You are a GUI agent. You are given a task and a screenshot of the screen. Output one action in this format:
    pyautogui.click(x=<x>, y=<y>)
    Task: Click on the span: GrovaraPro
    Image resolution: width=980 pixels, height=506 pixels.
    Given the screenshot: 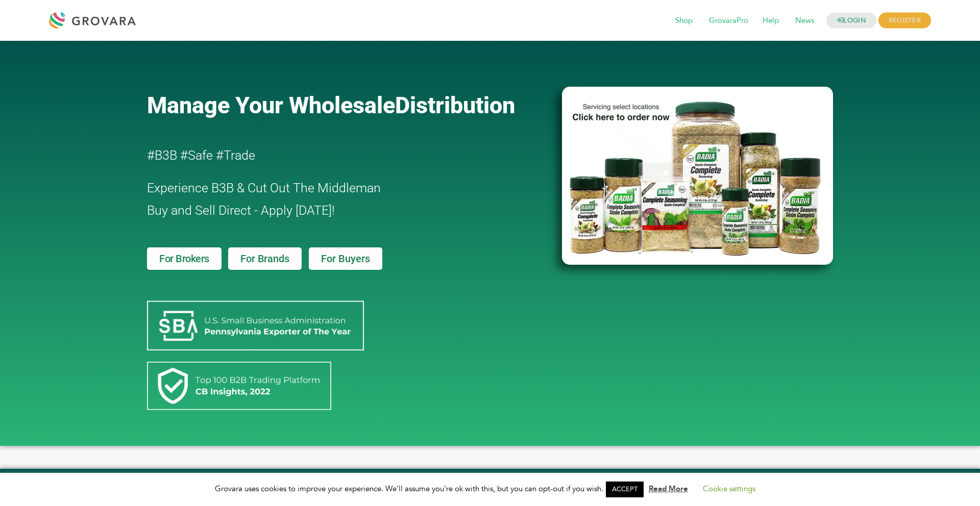 What is the action you would take?
    pyautogui.click(x=728, y=21)
    